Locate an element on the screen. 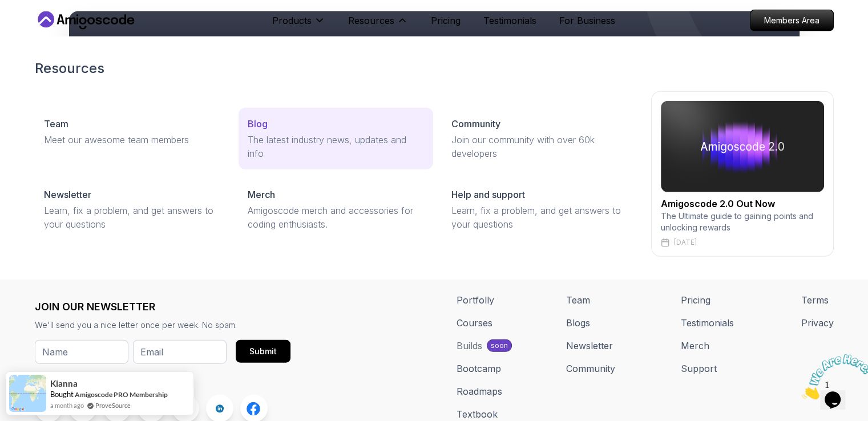 The width and height of the screenshot is (868, 421). p: Blog is located at coordinates (257, 124).